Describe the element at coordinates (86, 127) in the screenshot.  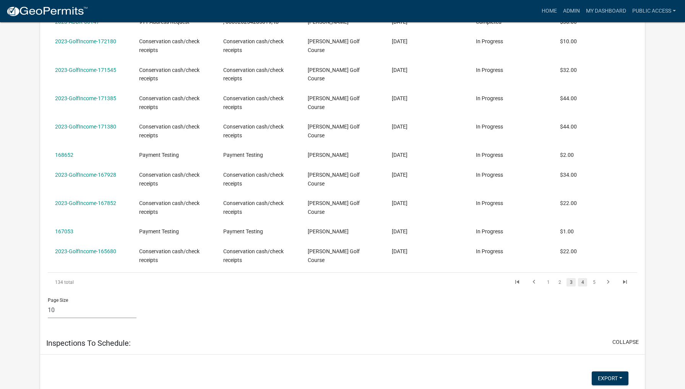
I see `a: 2023-GolfIncome-171380` at that location.